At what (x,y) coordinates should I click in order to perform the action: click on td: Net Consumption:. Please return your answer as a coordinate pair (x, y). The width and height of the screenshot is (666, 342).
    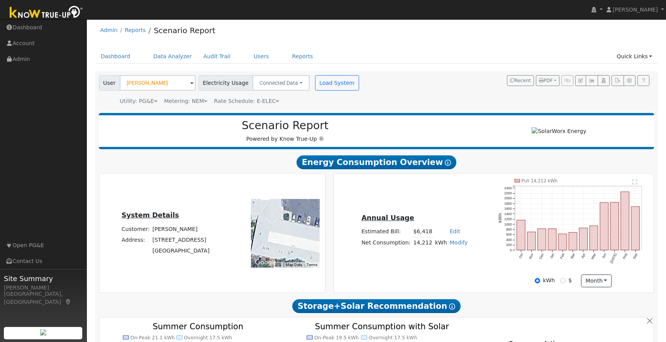
    Looking at the image, I should click on (386, 243).